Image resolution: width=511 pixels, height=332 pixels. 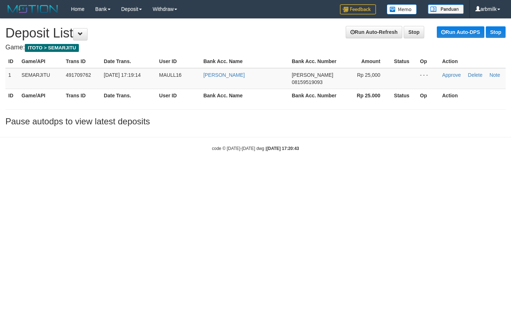 What do you see at coordinates (78, 75) in the screenshot?
I see `span: 491709762` at bounding box center [78, 75].